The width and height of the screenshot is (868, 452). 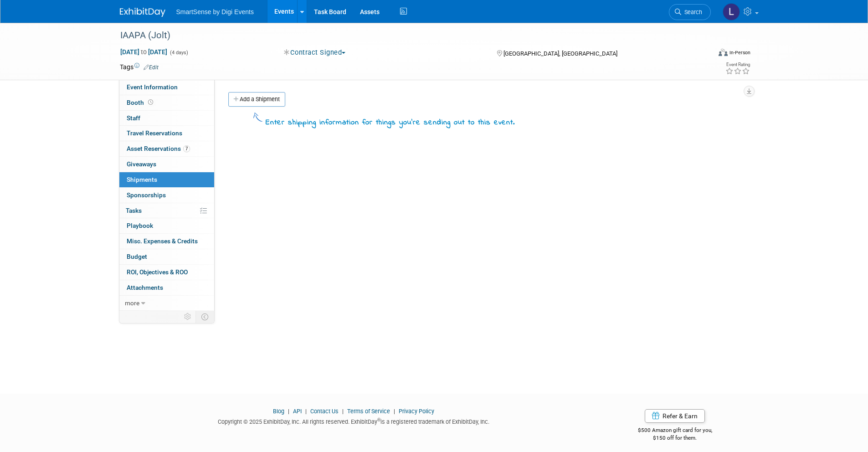 I want to click on a: API, so click(x=297, y=411).